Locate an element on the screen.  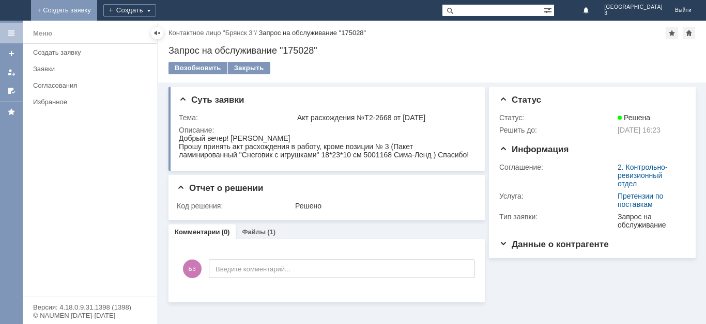
span: 3 is located at coordinates (633, 13).